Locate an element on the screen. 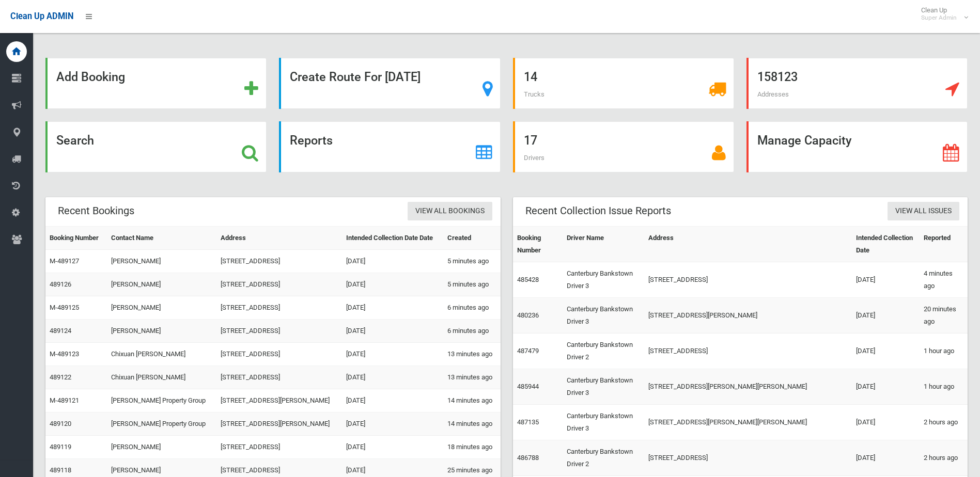  strong: Add Booking is located at coordinates (91, 77).